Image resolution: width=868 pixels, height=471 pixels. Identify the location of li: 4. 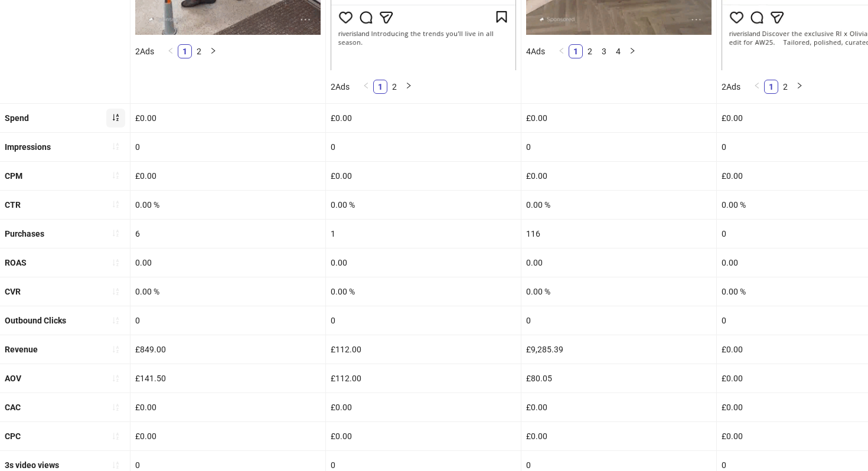
(618, 51).